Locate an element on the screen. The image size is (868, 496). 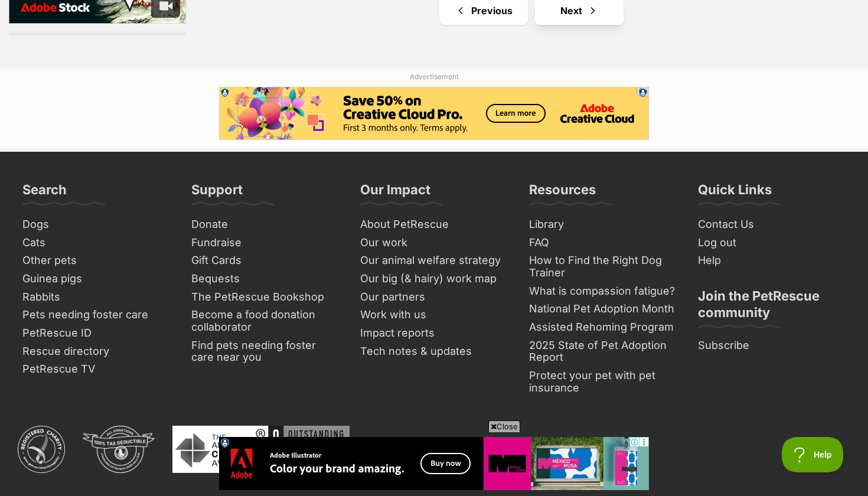
a: The PetRescue Bookshop is located at coordinates (265, 297).